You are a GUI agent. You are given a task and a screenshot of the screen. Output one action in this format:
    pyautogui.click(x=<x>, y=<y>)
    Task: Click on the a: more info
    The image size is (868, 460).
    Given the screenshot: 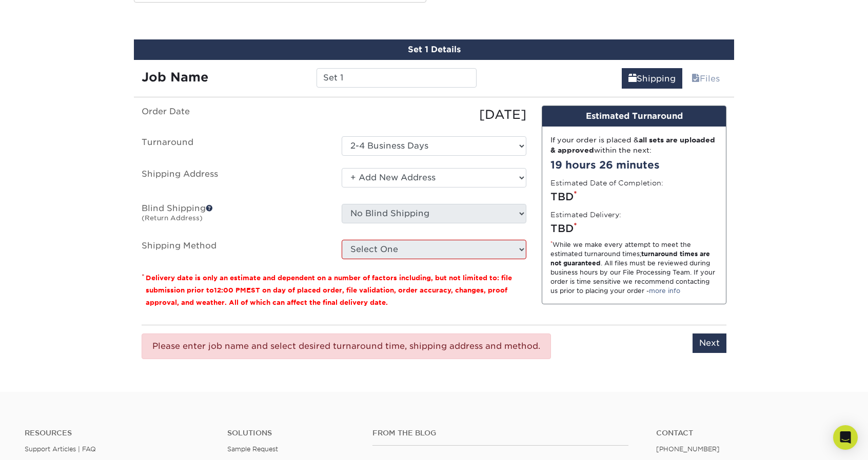 What is the action you would take?
    pyautogui.click(x=665, y=290)
    